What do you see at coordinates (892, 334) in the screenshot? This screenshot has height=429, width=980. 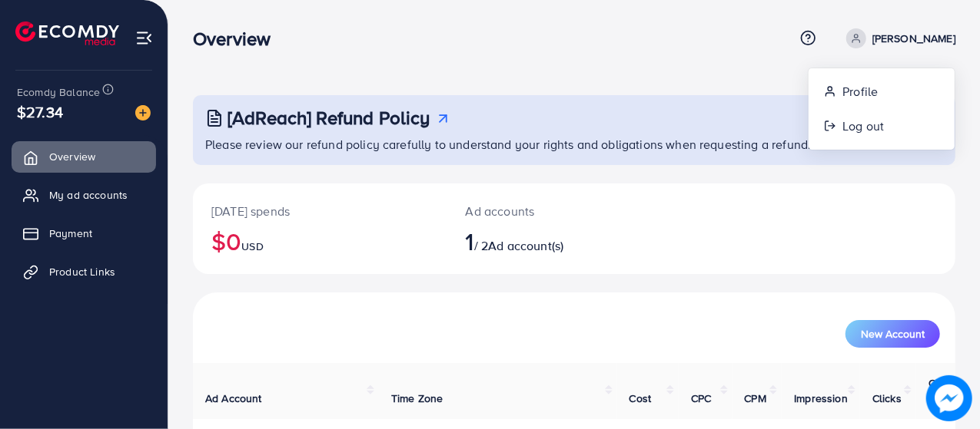 I see `span: New Account` at bounding box center [892, 334].